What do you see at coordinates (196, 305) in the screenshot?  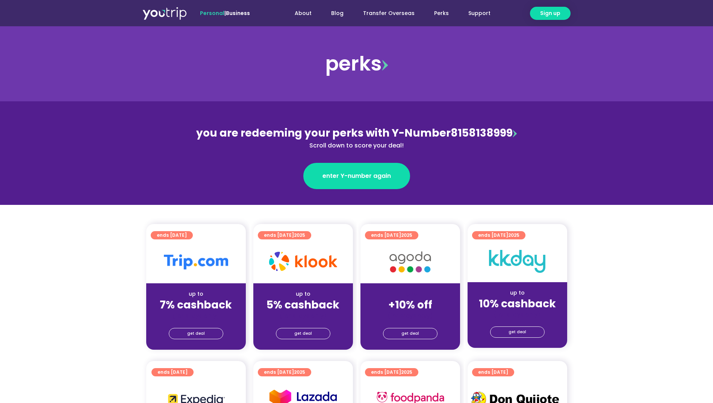 I see `strong: 7% cashback` at bounding box center [196, 305].